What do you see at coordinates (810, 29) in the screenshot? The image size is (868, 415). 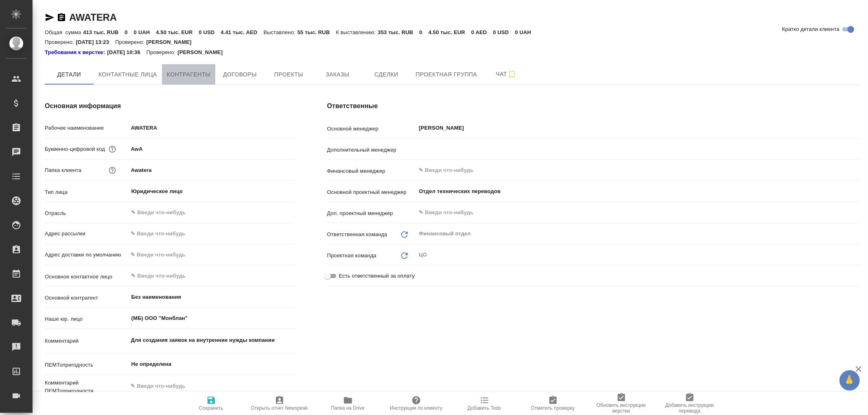 I see `span: Кратко детали клиента` at bounding box center [810, 29].